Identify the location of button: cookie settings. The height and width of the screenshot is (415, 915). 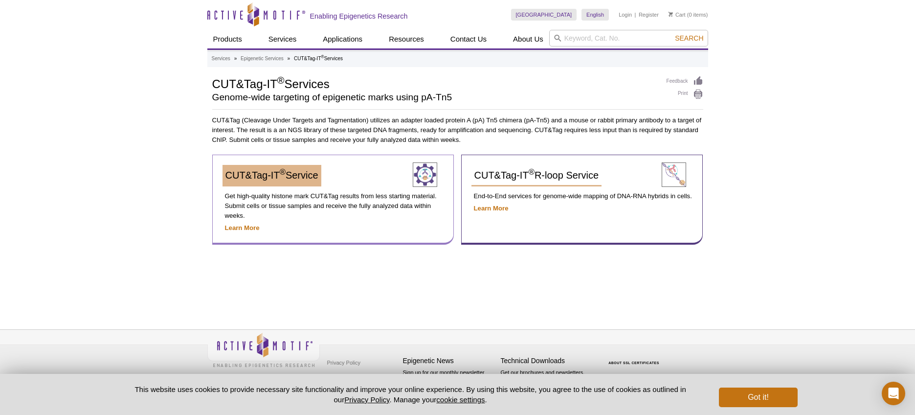
(460, 399).